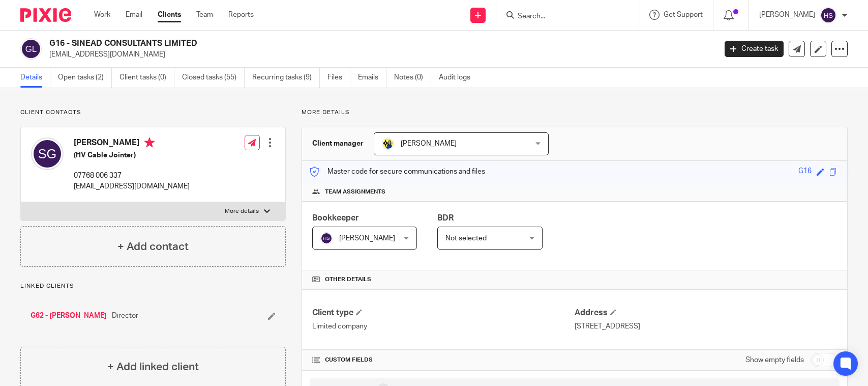 This screenshot has height=386, width=868. What do you see at coordinates (205, 15) in the screenshot?
I see `a: Team` at bounding box center [205, 15].